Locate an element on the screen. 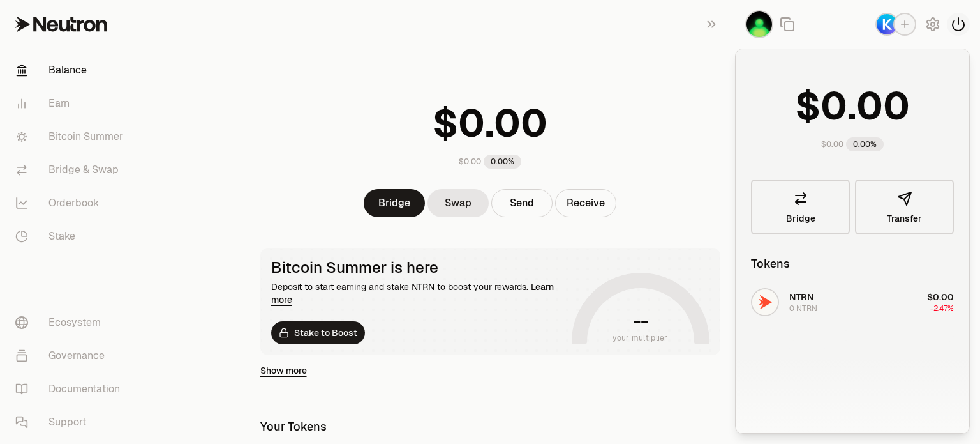 Image resolution: width=980 pixels, height=444 pixels. span: Transfer is located at coordinates (904, 218).